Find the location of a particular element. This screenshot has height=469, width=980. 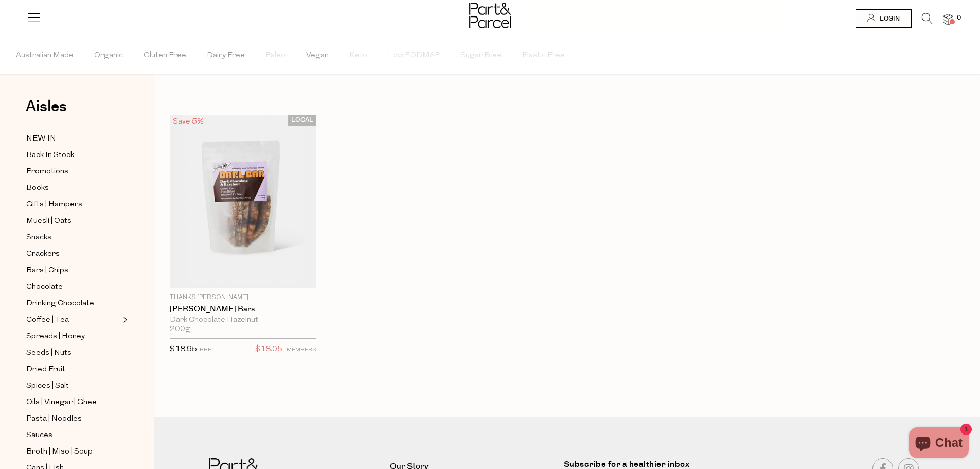

span: Spreads | Honey is located at coordinates (56, 337).